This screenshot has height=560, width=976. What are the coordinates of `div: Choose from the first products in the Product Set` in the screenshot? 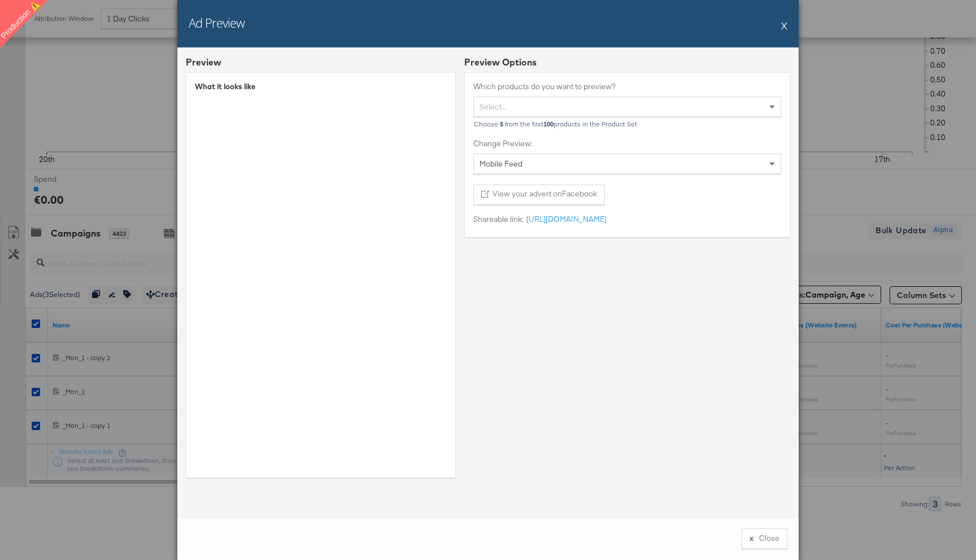 It's located at (627, 124).